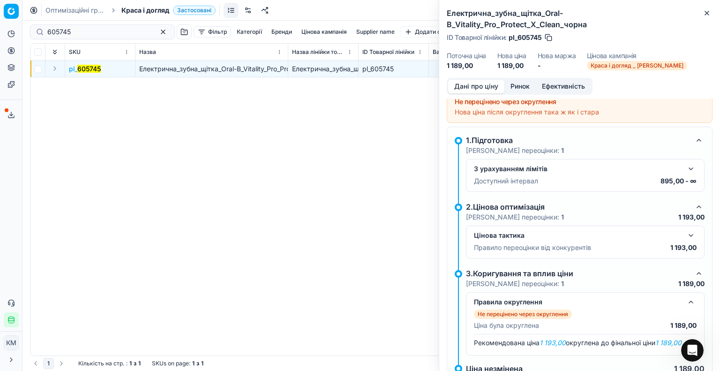 This screenshot has width=720, height=371. Describe the element at coordinates (506, 325) in the screenshot. I see `p: Ціна була округлена` at that location.